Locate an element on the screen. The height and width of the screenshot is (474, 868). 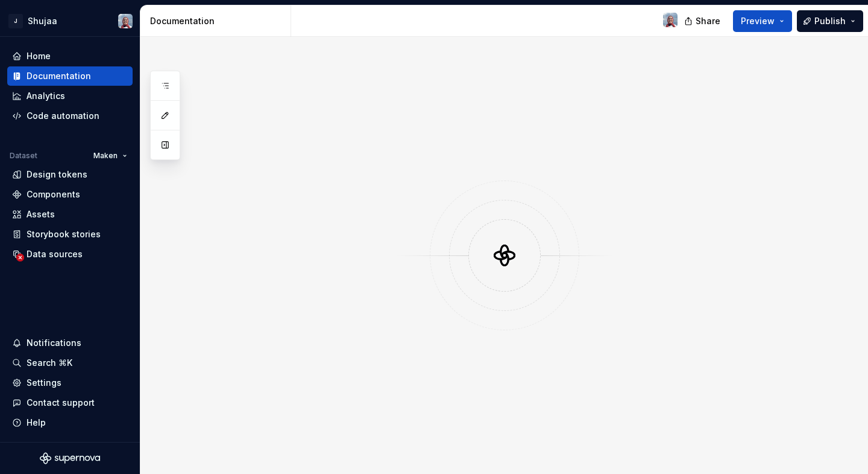
div: Search ⌘K is located at coordinates (50, 363).